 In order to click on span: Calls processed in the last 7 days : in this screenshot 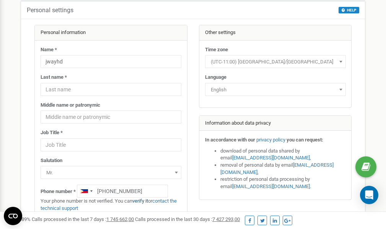, I will do `click(83, 219)`.